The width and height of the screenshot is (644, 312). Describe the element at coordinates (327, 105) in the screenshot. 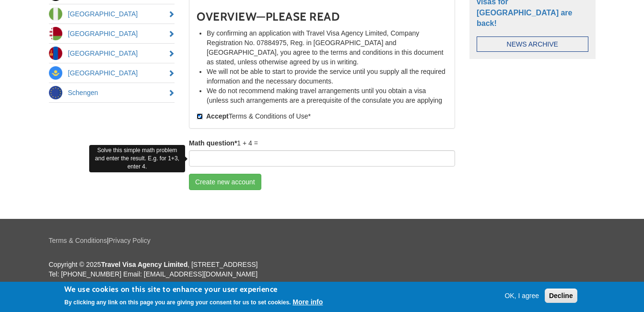

I see `li: We do not recommend making travel arrangements until you obtain a visa (unless such arrangements ...` at that location.